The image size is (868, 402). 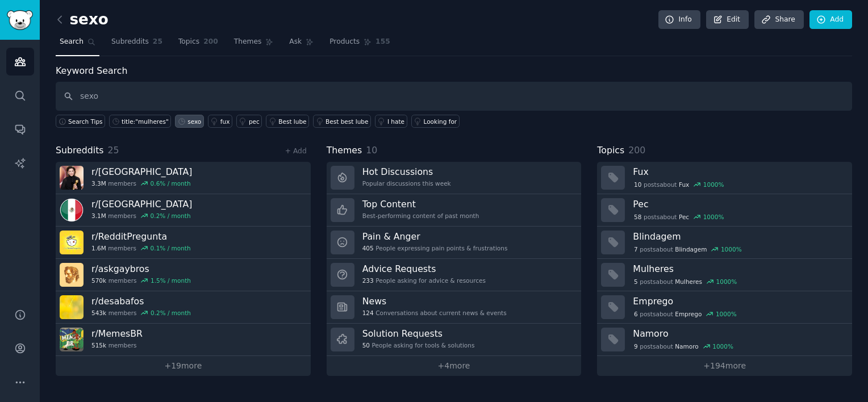 What do you see at coordinates (171, 183) in the screenshot?
I see `div: 0.6 % / month` at bounding box center [171, 183].